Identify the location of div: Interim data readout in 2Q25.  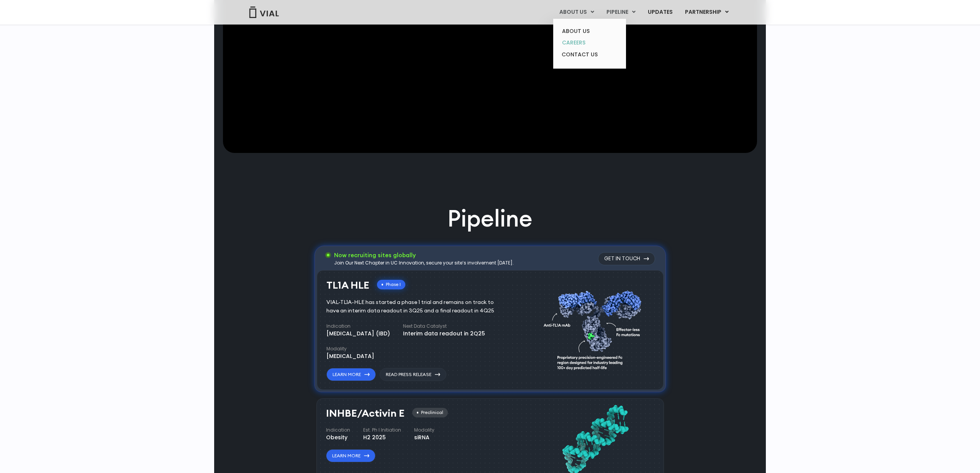
(444, 333).